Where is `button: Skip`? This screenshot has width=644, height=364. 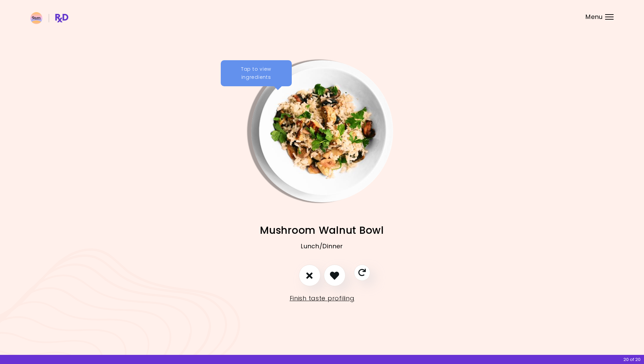
button: Skip is located at coordinates (362, 273).